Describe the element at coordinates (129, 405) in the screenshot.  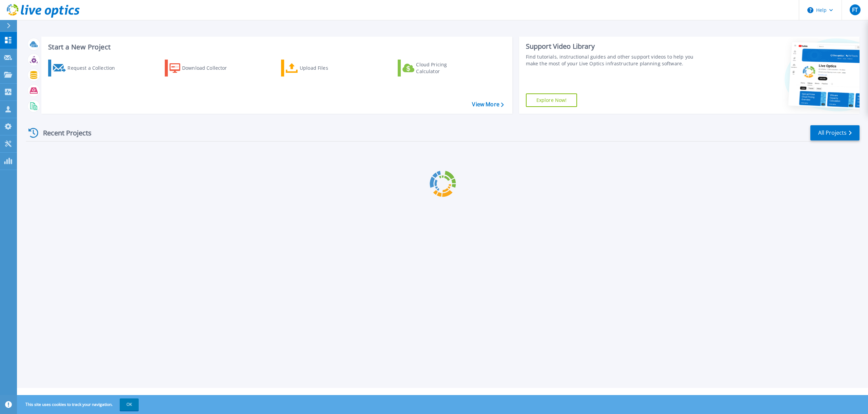
I see `button: OK` at that location.